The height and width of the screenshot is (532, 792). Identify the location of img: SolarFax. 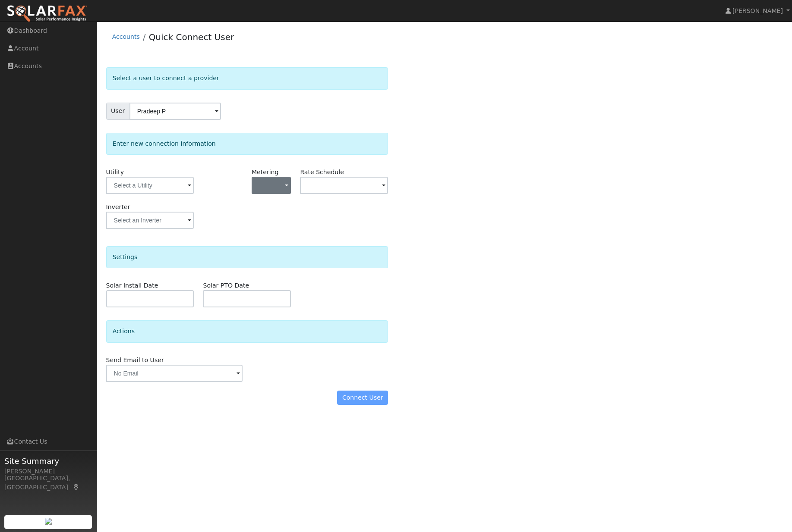
(47, 14).